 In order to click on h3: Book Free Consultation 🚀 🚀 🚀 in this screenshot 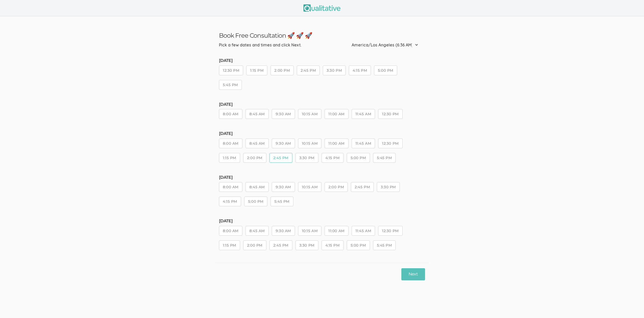, I will do `click(322, 35)`.